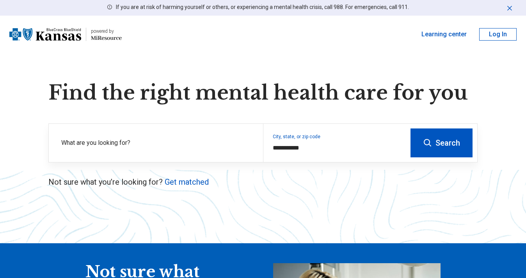  Describe the element at coordinates (66, 34) in the screenshot. I see `a: Blue Cross Blue Shield Kansaspowered by` at that location.